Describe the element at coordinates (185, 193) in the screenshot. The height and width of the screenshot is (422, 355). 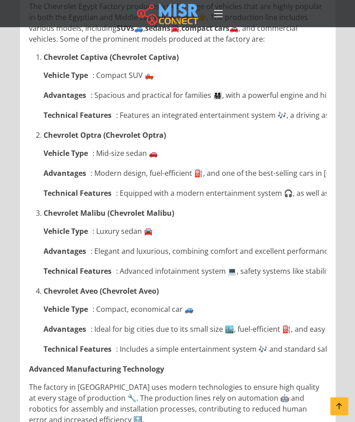
I see `li: : Equipped with a modern entertainment system 🎧, as well as a steering assistance tool and safety...` at that location.